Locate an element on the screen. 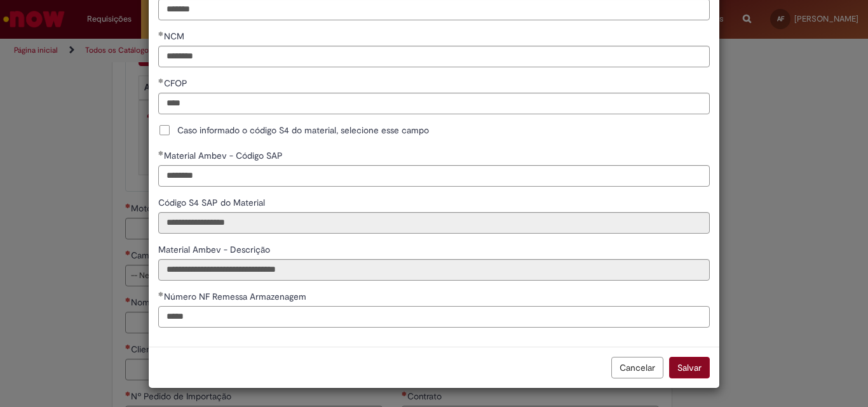 This screenshot has width=868, height=407. span: CFOP is located at coordinates (176, 83).